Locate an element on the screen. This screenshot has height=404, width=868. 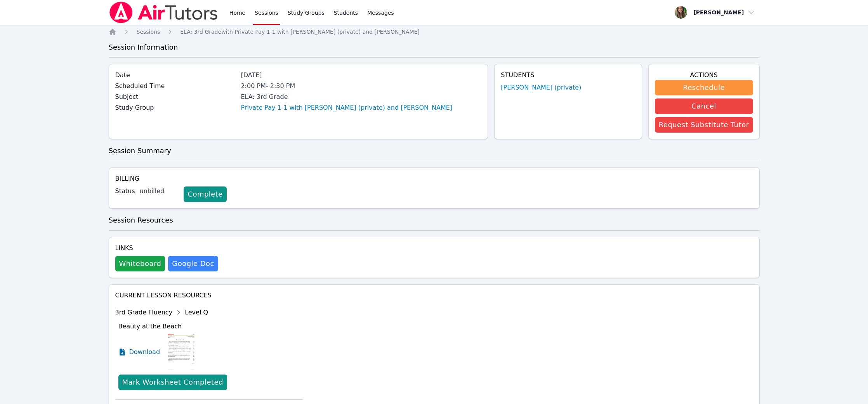
label: Subject is located at coordinates (176, 97).